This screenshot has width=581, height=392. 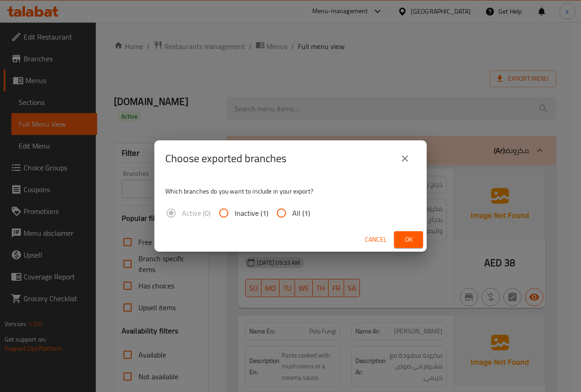 What do you see at coordinates (376, 240) in the screenshot?
I see `span: Cancel` at bounding box center [376, 240].